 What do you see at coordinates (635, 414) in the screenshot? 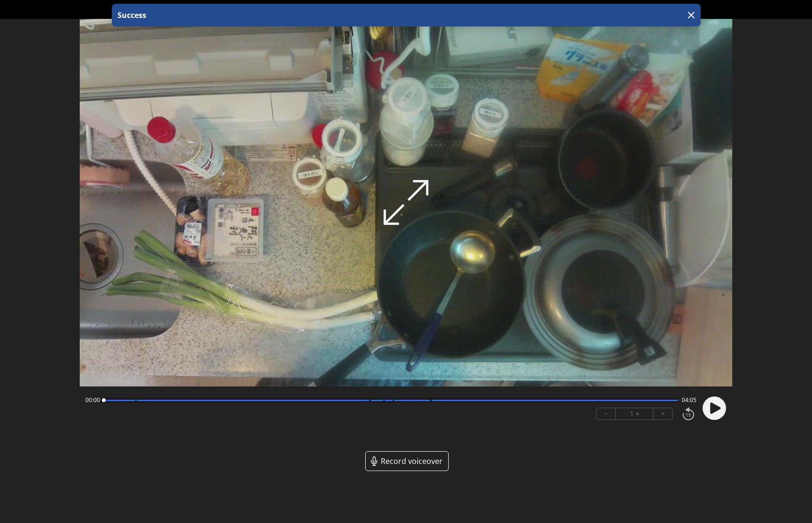
I see `div: 1 ×` at bounding box center [635, 414].